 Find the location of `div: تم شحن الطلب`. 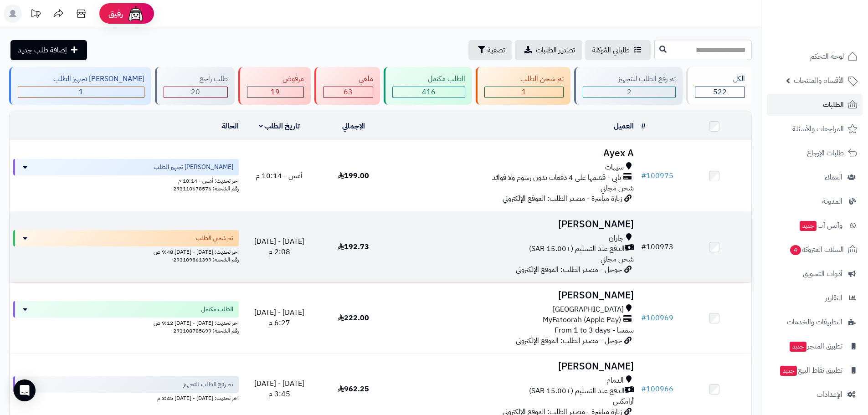

div: تم شحن الطلب is located at coordinates (524, 79).